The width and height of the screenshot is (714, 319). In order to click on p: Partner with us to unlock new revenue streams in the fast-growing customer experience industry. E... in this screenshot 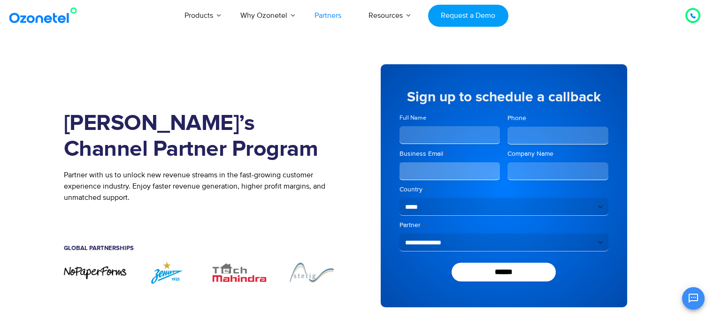, I will do `click(203, 186)`.